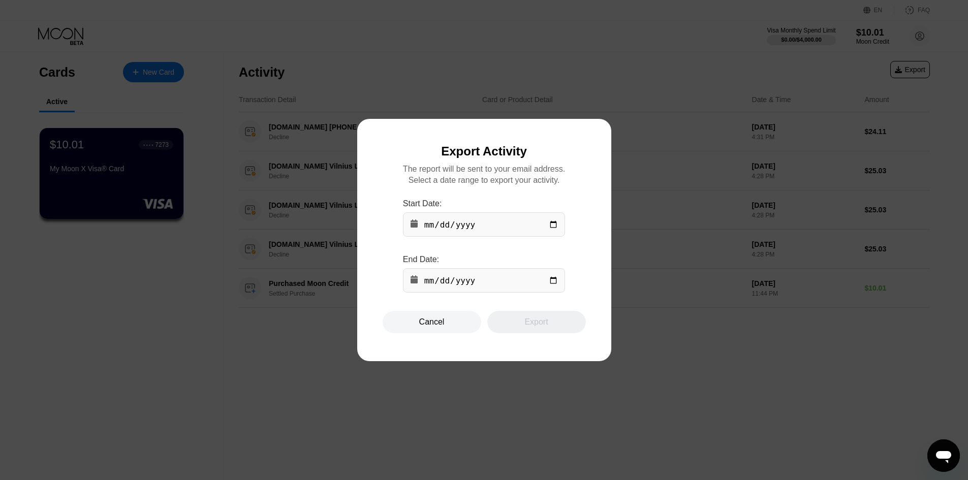 Image resolution: width=968 pixels, height=480 pixels. Describe the element at coordinates (484, 169) in the screenshot. I see `div: The report will be sent to your email address.` at that location.